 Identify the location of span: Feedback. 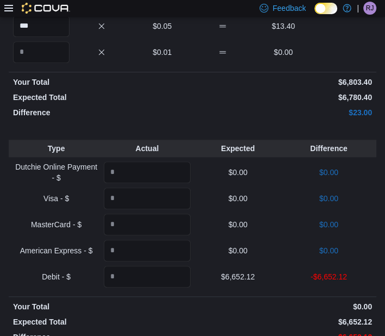
(289, 8).